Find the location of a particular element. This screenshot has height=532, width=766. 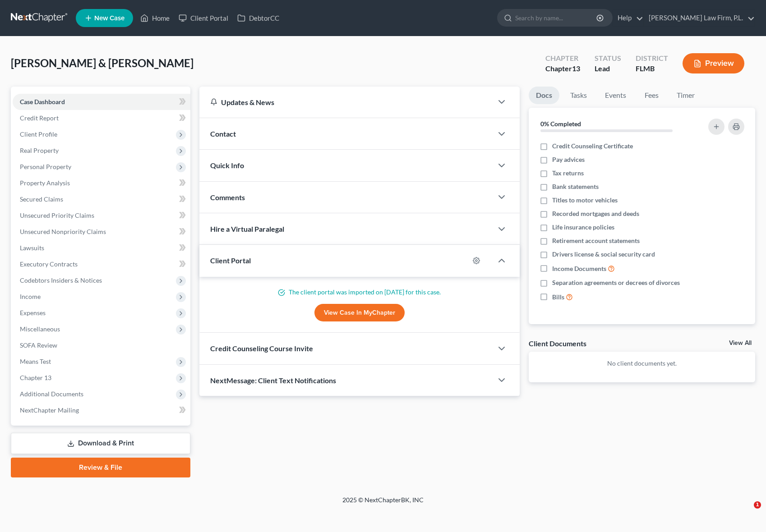

span: Comments is located at coordinates (228, 197).